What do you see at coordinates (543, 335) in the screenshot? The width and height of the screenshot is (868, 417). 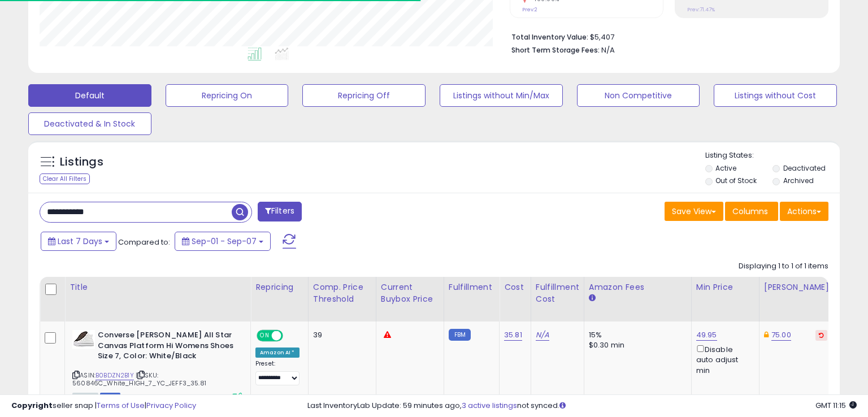 I see `a: N/A` at bounding box center [543, 335].